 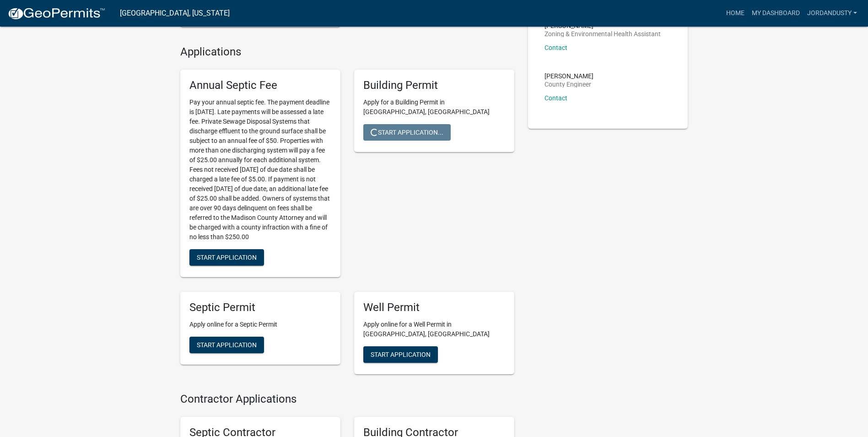 What do you see at coordinates (347, 213) in the screenshot?
I see `wm-workflow-list-section: Applications` at bounding box center [347, 213].